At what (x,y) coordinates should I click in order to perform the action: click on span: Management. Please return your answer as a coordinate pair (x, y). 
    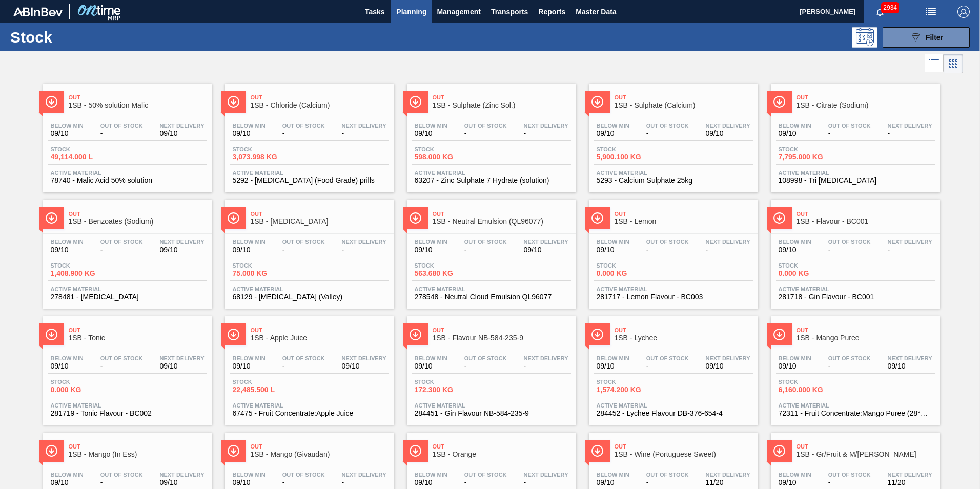
    Looking at the image, I should click on (459, 12).